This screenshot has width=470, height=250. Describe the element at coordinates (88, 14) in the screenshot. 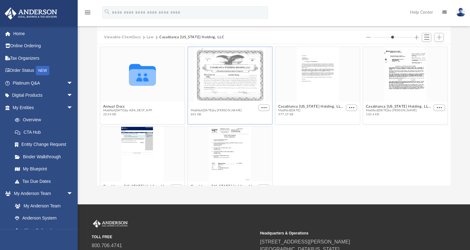

I see `a: menu` at that location.